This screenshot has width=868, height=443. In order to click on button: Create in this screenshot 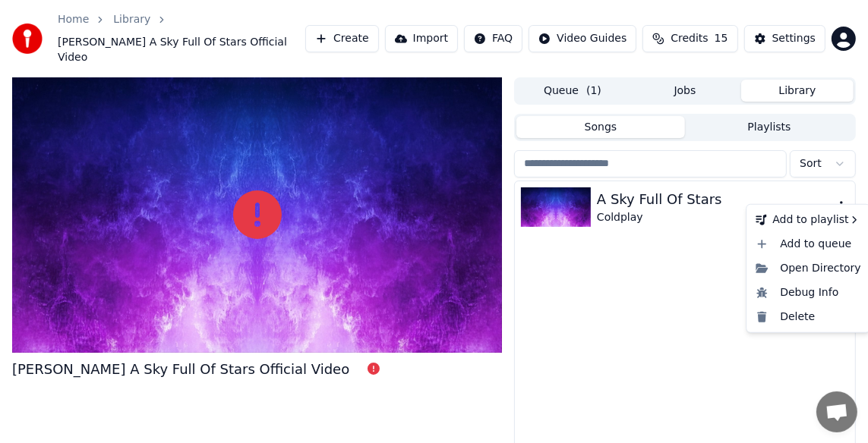, I will do `click(341, 38)`.